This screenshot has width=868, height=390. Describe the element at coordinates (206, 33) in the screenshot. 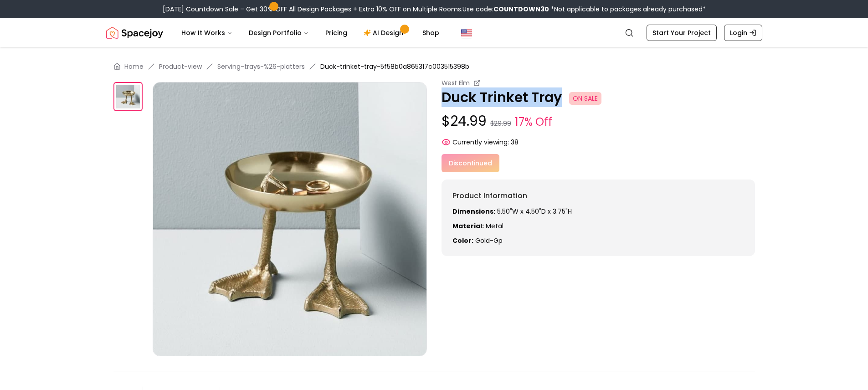

I see `button: How It Works` at that location.